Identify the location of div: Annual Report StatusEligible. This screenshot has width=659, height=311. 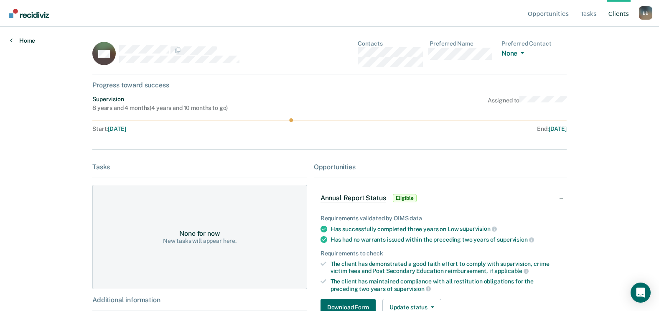
(440, 198).